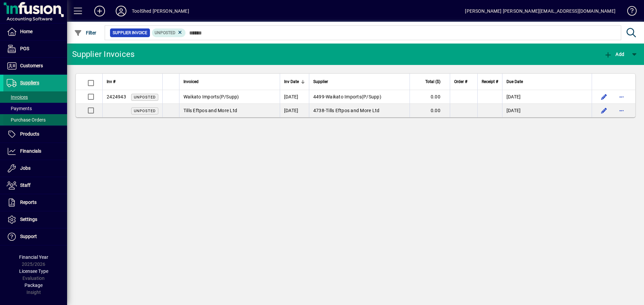 This screenshot has height=305, width=644. What do you see at coordinates (85, 33) in the screenshot?
I see `span: Filter` at bounding box center [85, 33].